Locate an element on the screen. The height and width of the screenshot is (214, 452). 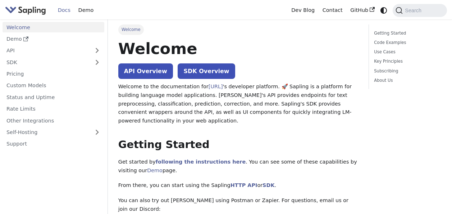
a: Contact is located at coordinates (332, 10).